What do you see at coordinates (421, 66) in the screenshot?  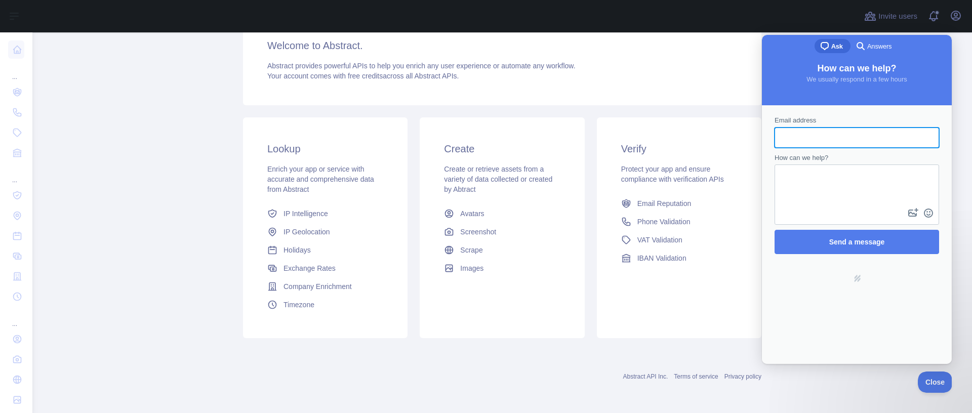 I see `span: Abstract provides powerful APIs to help you enrich any user experience or automate any workflow.` at bounding box center [421, 66].